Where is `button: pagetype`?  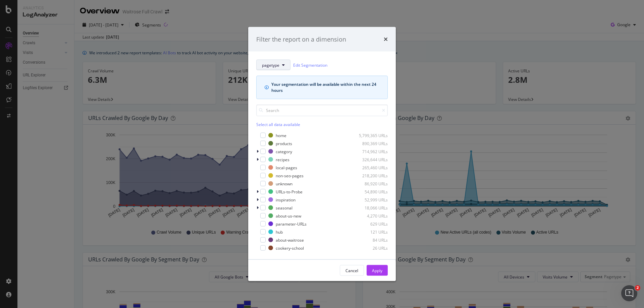 button: pagetype is located at coordinates (273, 65).